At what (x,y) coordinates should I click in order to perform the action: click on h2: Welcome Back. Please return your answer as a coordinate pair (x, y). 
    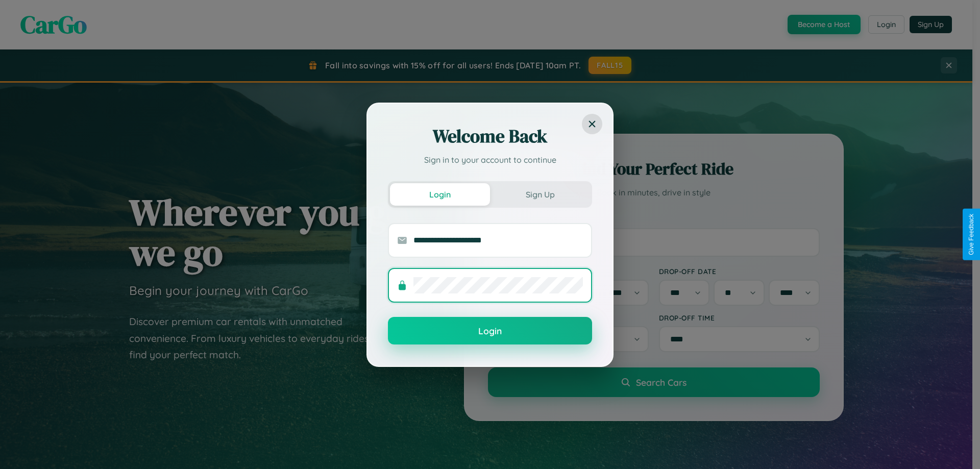
    Looking at the image, I should click on (490, 136).